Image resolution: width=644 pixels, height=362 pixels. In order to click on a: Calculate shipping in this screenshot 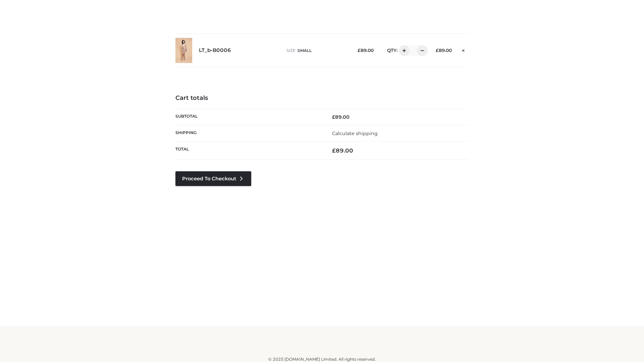, I will do `click(355, 134)`.